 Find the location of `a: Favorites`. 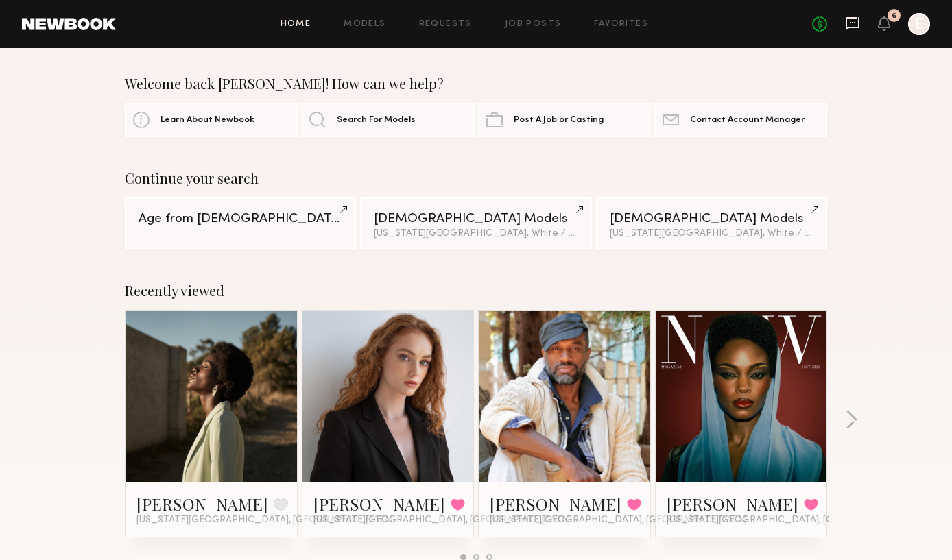

a: Favorites is located at coordinates (621, 24).